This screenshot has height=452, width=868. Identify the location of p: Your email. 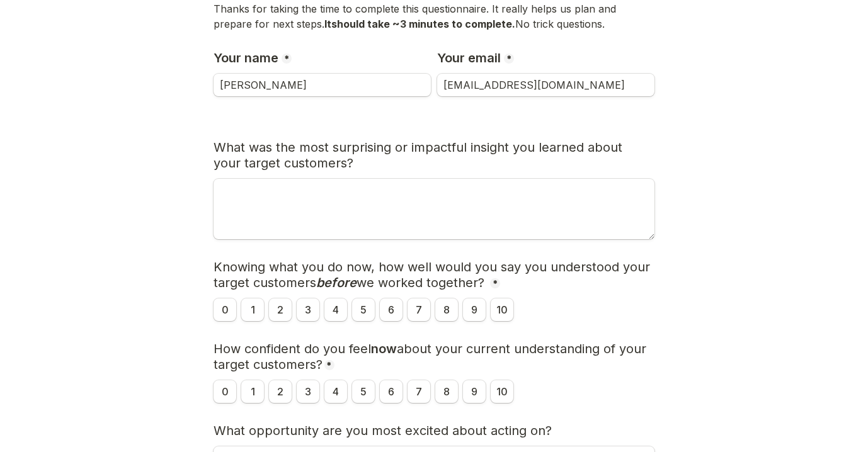
(468, 58).